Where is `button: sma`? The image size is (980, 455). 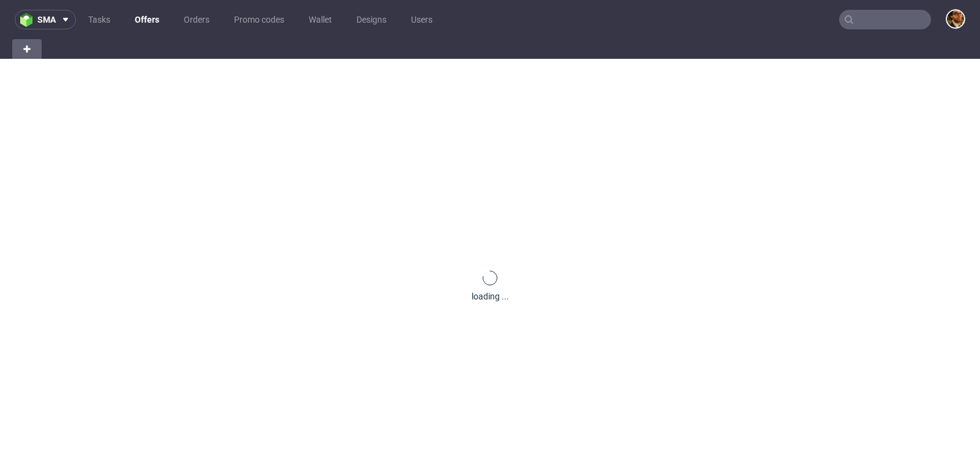 button: sma is located at coordinates (45, 19).